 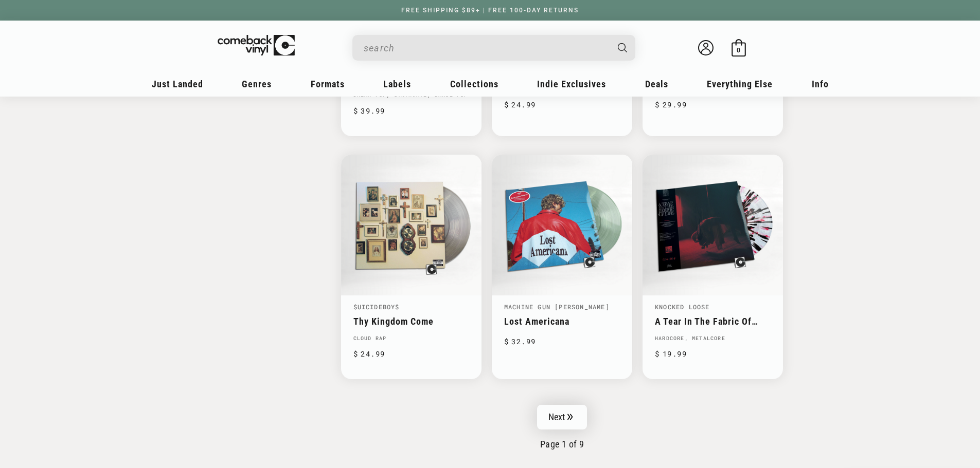 What do you see at coordinates (623, 47) in the screenshot?
I see `button: Search` at bounding box center [623, 47].